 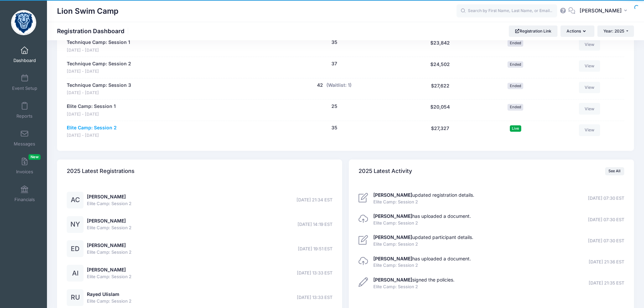 I want to click on a: Messages, so click(x=25, y=138).